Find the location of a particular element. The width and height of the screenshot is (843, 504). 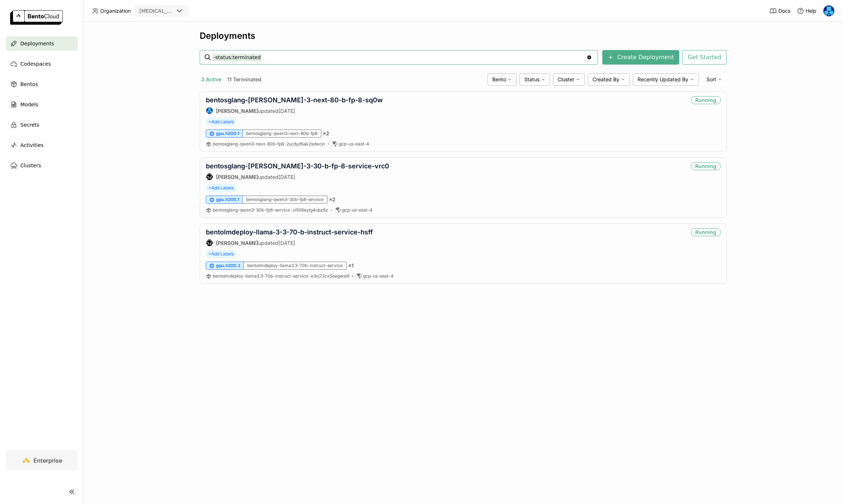

a: bentolmdeploy-llama-3-3-70-b-instruct-service-hsff is located at coordinates (290, 232).